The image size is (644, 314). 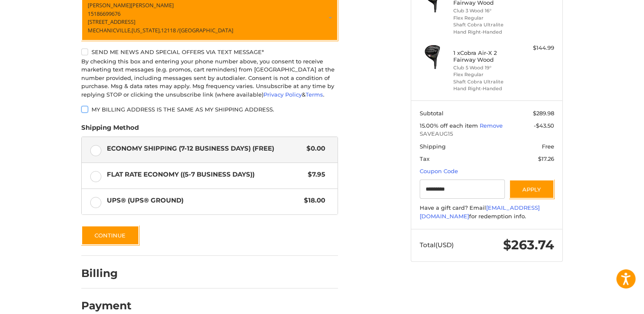 I want to click on span: Flat Rate Economy ((5-7 Business Days)), so click(x=205, y=174).